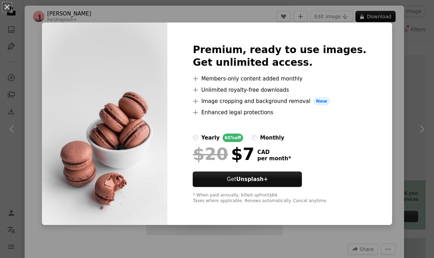 The width and height of the screenshot is (434, 258). Describe the element at coordinates (195, 138) in the screenshot. I see `input: yearly65%off` at that location.